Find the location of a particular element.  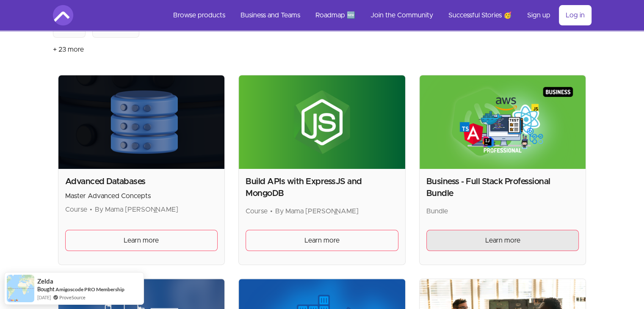

a: Successful Stories 🥳 is located at coordinates (481, 15).